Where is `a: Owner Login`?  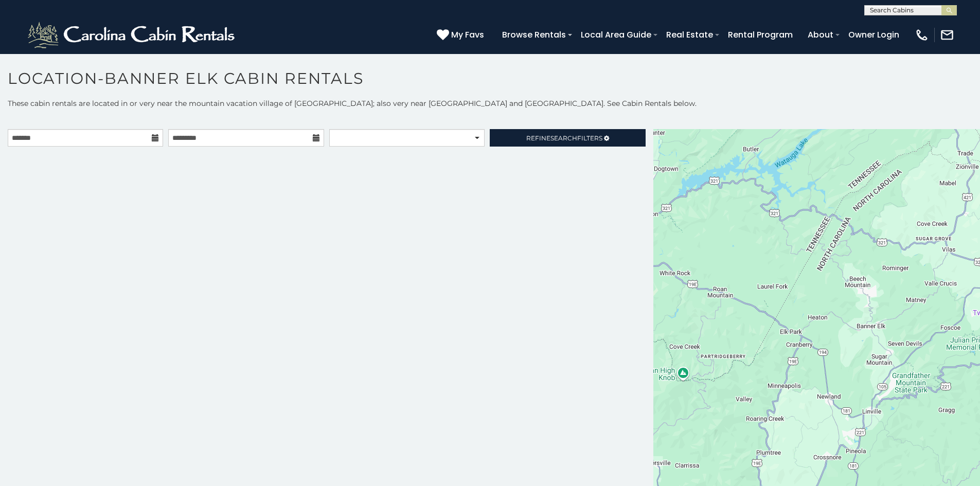 a: Owner Login is located at coordinates (873, 34).